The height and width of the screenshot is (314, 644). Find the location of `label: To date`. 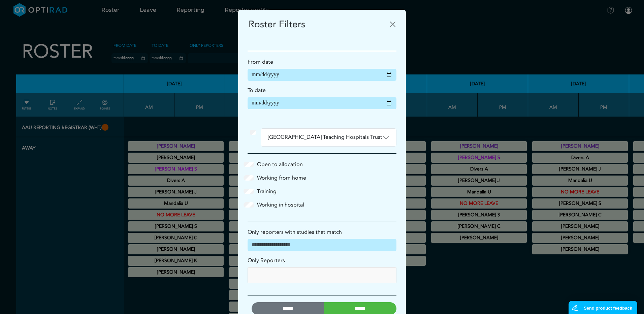

label: To date is located at coordinates (256, 90).